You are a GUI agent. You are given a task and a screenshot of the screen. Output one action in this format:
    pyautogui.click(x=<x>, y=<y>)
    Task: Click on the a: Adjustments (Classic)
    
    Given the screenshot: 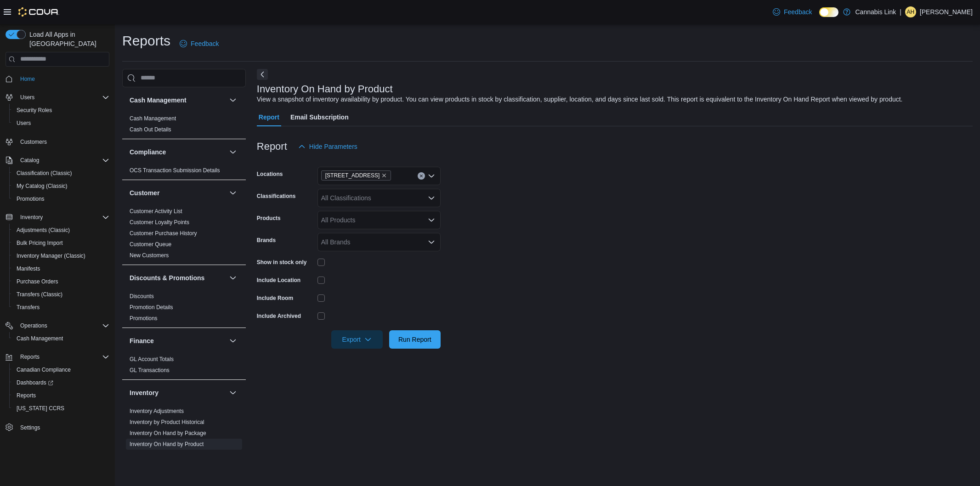 What is the action you would take?
    pyautogui.click(x=43, y=230)
    